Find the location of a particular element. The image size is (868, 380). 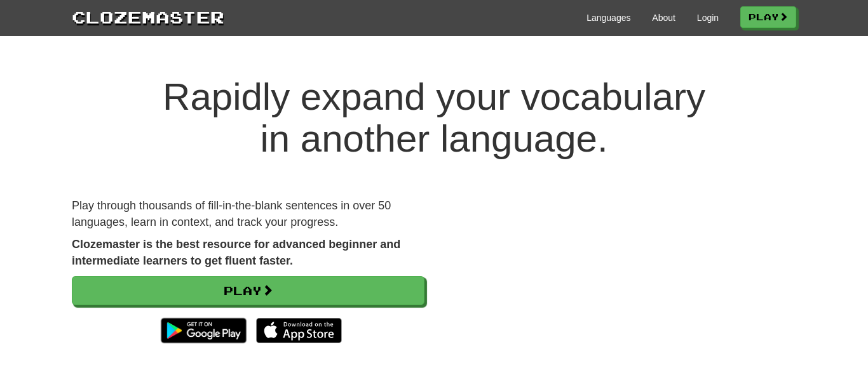

a: Login is located at coordinates (708, 18).